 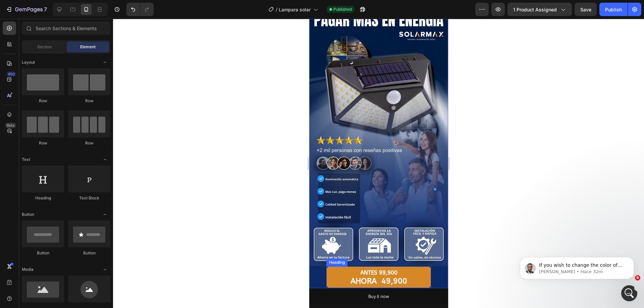 What do you see at coordinates (72, 29) in the screenshot?
I see `p: Message from Sinclair, sent Hace 32m` at bounding box center [72, 29].